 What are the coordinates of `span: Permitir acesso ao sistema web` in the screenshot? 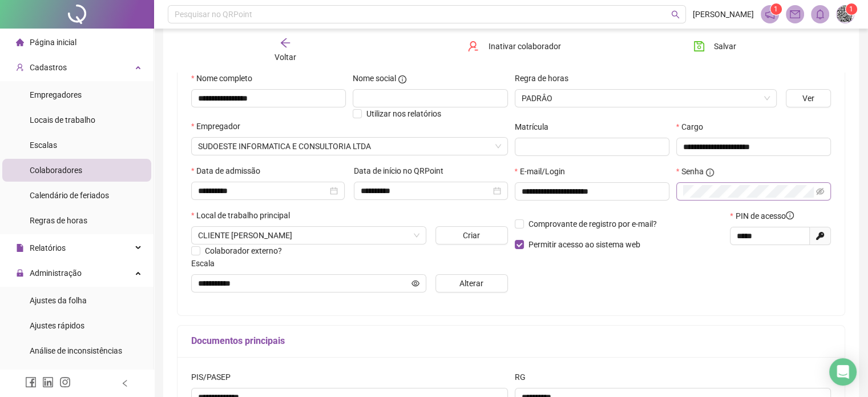 It's located at (584, 244).